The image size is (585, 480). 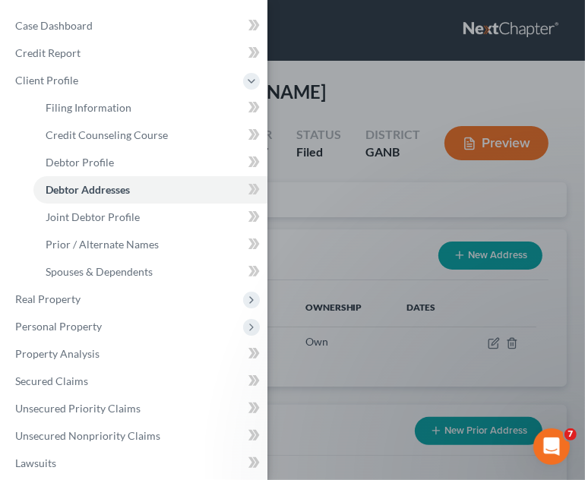 What do you see at coordinates (135, 436) in the screenshot?
I see `a: Unsecured Nonpriority Claims` at bounding box center [135, 436].